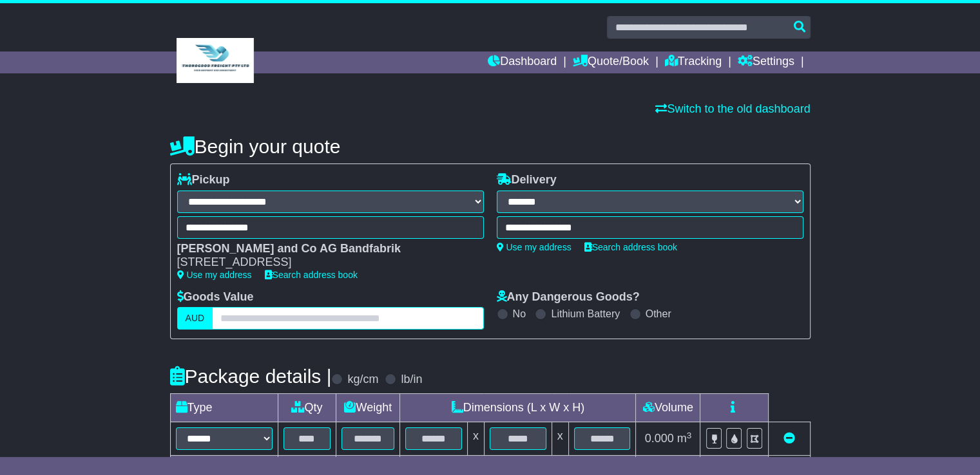 The image size is (980, 475). I want to click on td: Qty, so click(307, 408).